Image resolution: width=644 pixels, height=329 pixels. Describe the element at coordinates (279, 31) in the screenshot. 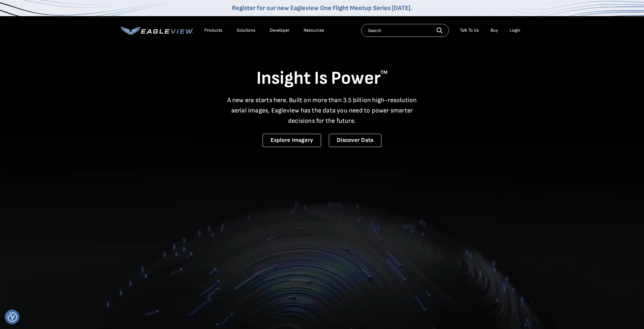

I see `a: Developer` at that location.